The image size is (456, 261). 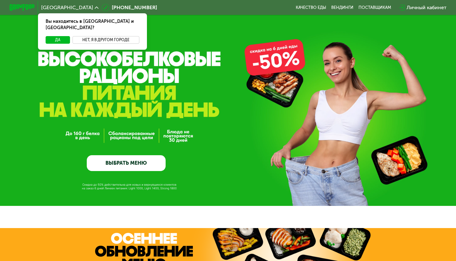 What do you see at coordinates (426, 8) in the screenshot?
I see `div: Личный кабинет` at bounding box center [426, 8].